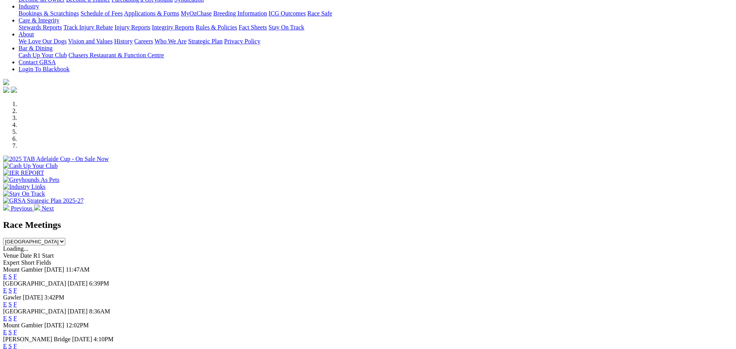  Describe the element at coordinates (376, 55) in the screenshot. I see `div: Bar & Dining` at that location.